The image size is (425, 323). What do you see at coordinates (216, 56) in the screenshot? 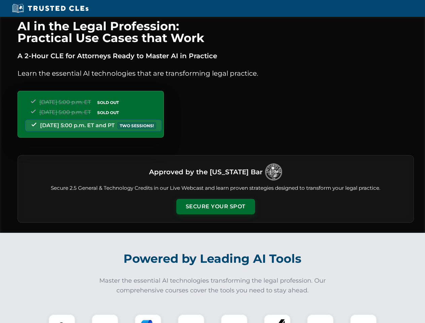
I see `p: A 2-Hour CLE for Attorneys Ready to Master AI in Practice` at bounding box center [216, 56].